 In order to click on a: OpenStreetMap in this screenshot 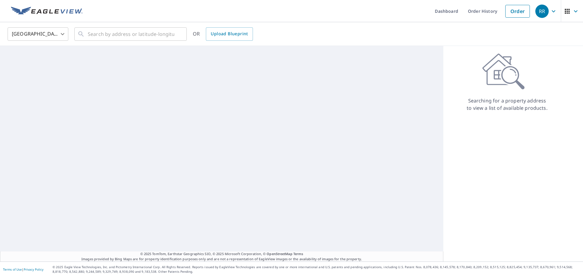, I will do `click(279, 253)`.